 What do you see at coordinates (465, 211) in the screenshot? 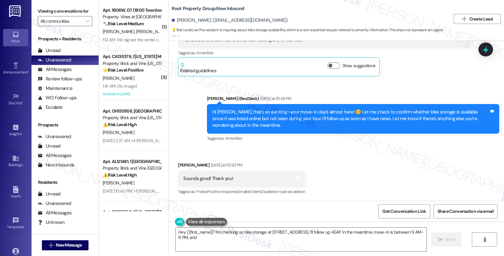
I see `span: Share Conversation via email` at bounding box center [465, 211].